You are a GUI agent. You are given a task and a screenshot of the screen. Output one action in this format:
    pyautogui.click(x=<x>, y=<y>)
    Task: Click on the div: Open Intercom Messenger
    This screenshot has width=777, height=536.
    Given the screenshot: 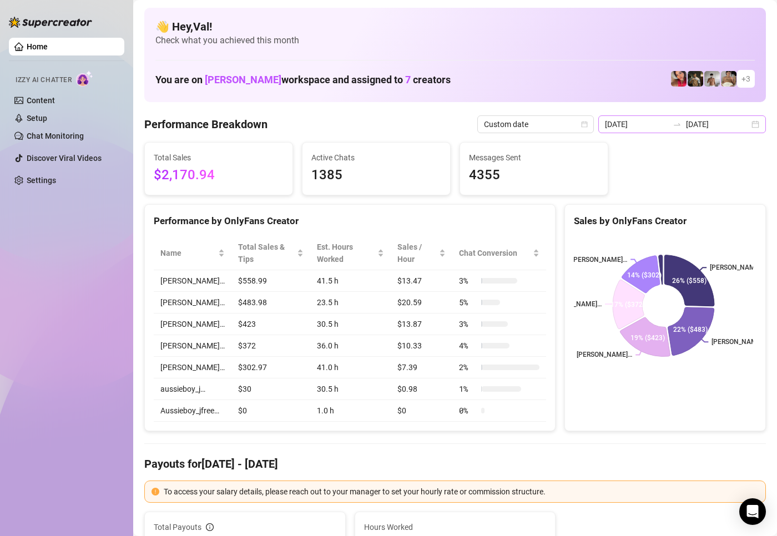 What is the action you would take?
    pyautogui.click(x=753, y=512)
    